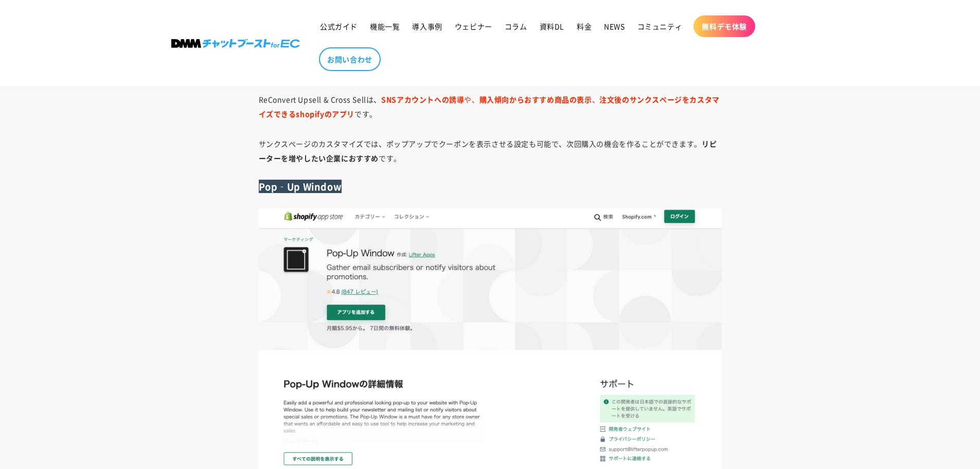 Image resolution: width=980 pixels, height=469 pixels. What do you see at coordinates (552, 27) in the screenshot?
I see `a: 資料DL` at bounding box center [552, 27].